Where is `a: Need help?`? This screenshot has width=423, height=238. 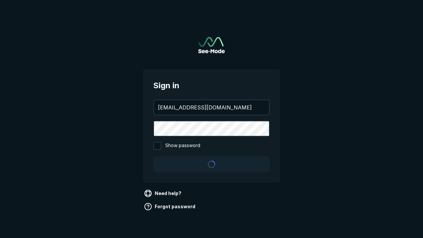
a: Need help? is located at coordinates (163, 194).